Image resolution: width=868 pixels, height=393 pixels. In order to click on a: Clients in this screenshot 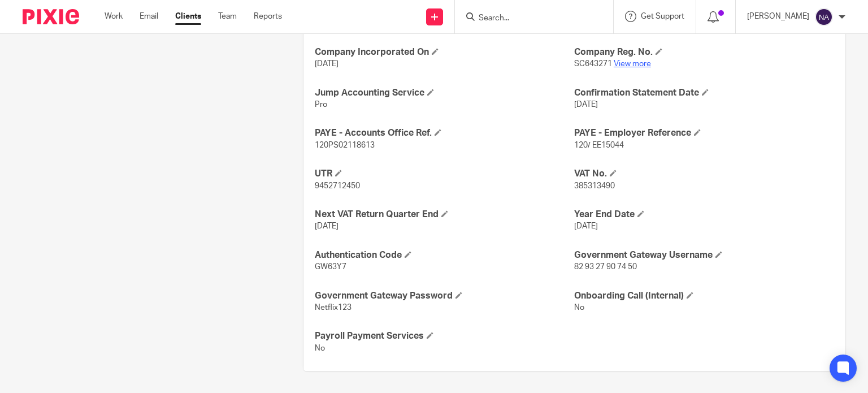, I will do `click(188, 17)`.